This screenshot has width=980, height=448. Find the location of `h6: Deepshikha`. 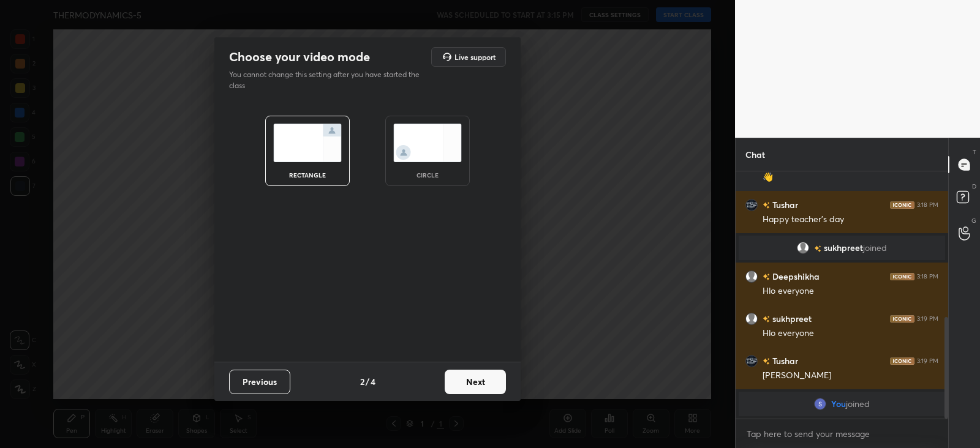

h6: Deepshikha is located at coordinates (795, 276).